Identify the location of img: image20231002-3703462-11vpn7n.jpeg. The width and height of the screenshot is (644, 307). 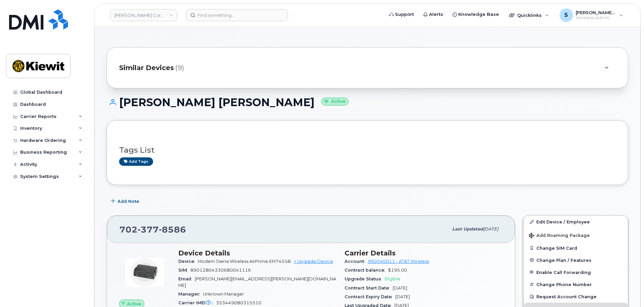
(145, 273).